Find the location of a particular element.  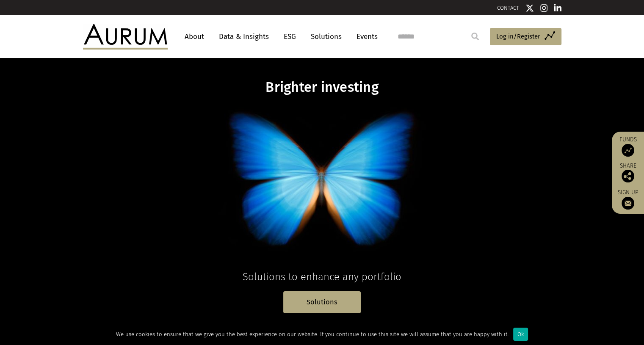

span: Solutions to enhance any portfolio is located at coordinates (321, 277).